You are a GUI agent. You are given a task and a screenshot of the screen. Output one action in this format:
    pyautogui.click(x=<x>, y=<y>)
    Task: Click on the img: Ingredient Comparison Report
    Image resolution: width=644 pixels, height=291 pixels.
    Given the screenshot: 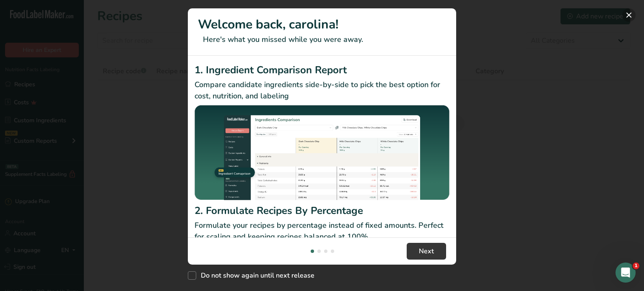 What is the action you would take?
    pyautogui.click(x=322, y=152)
    